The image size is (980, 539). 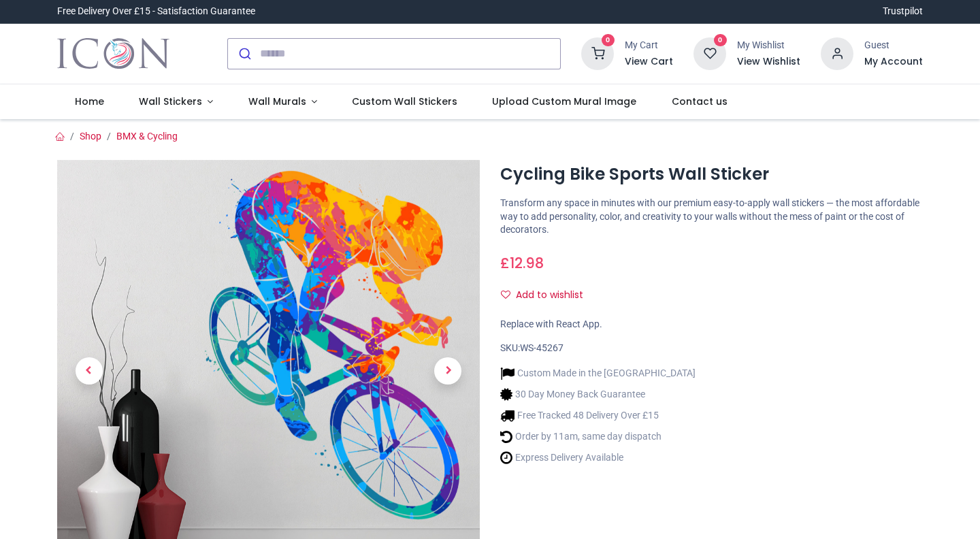 I want to click on a: View Wishlist, so click(x=768, y=62).